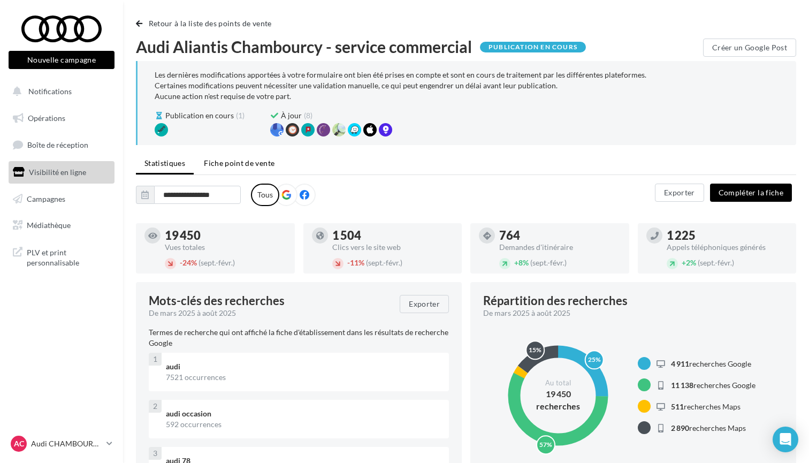 This screenshot has width=809, height=463. I want to click on p: Termes de recherche qui ont affiché la fiche d'établissement dans les résultats de recherche Google, so click(299, 338).